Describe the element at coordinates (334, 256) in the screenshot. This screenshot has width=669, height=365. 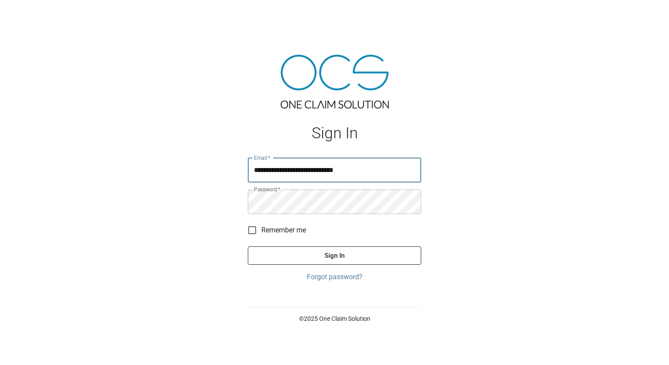
I see `button: Sign In` at that location.